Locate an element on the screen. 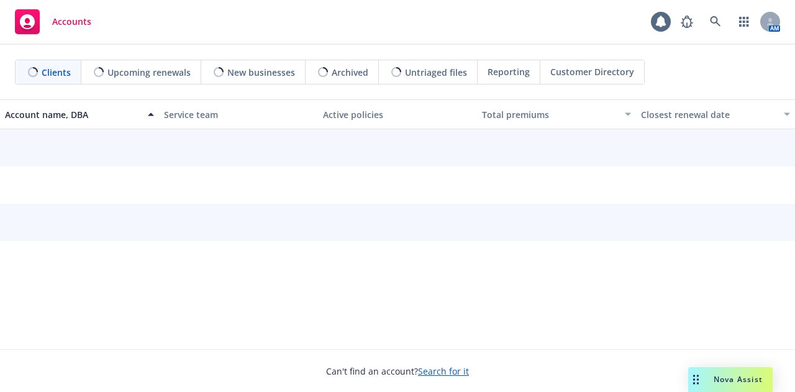  span: Accounts is located at coordinates (71, 22).